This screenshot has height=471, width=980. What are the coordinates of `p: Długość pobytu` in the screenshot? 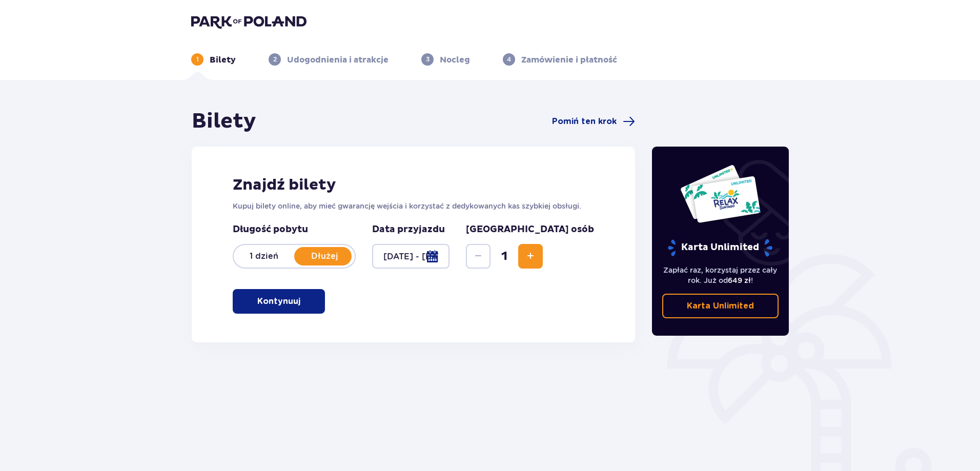 It's located at (294, 230).